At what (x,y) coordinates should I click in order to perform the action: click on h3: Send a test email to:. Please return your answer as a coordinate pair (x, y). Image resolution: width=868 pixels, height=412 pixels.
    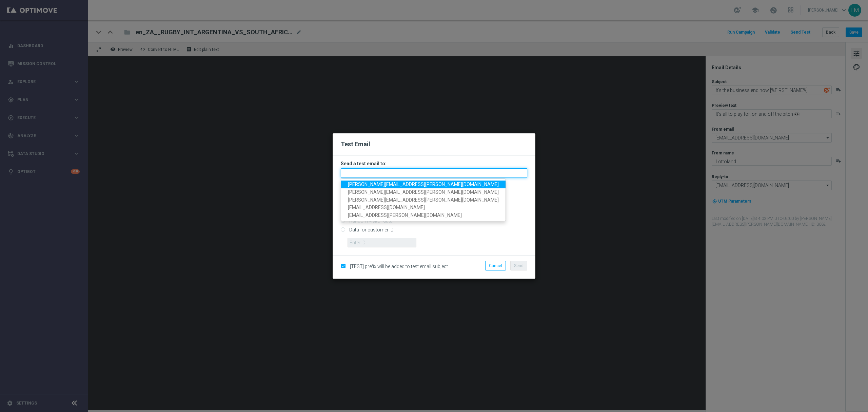
    Looking at the image, I should click on (434, 164).